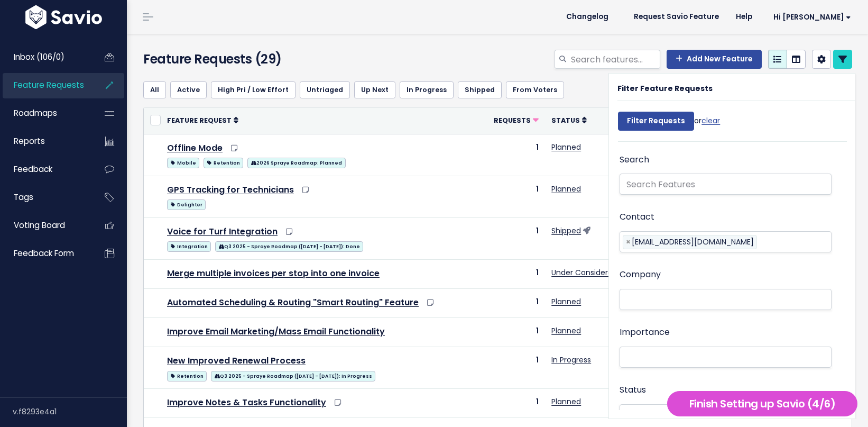  Describe the element at coordinates (183, 163) in the screenshot. I see `span: Mobile` at that location.